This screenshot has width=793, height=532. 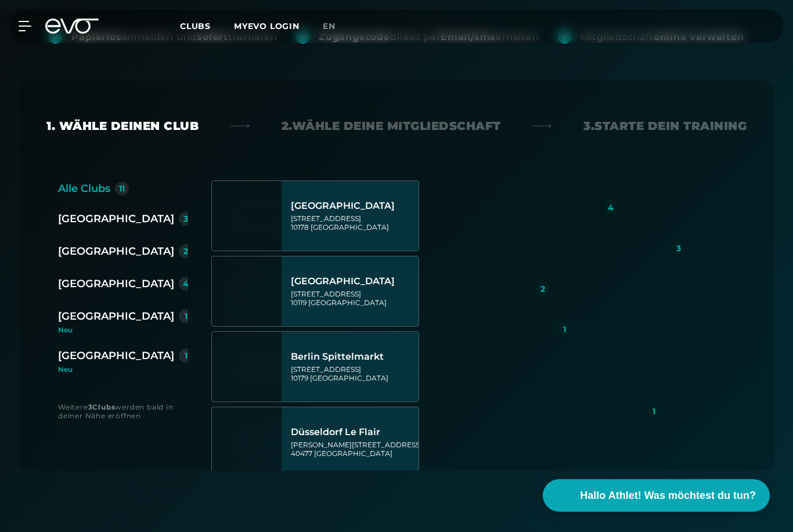 What do you see at coordinates (266, 26) in the screenshot?
I see `a: MYEVO LOGIN` at bounding box center [266, 26].